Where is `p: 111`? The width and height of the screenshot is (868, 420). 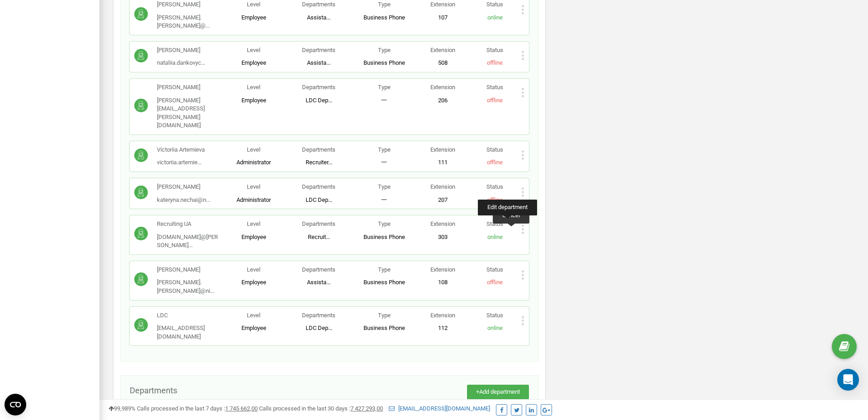
p: 111 is located at coordinates (443, 162).